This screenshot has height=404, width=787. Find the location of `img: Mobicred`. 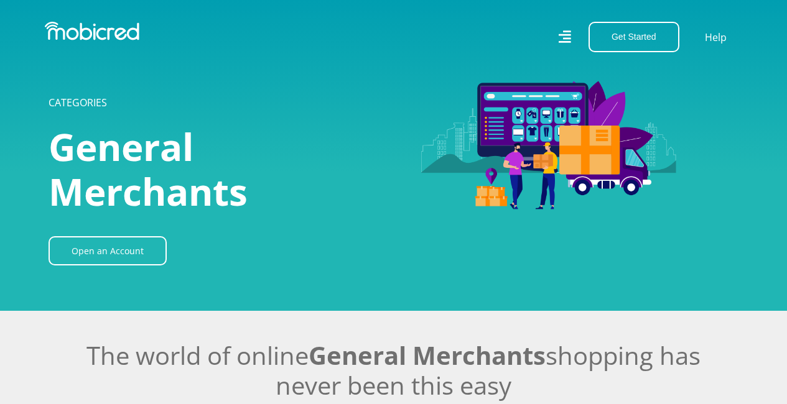

img: Mobicred is located at coordinates (92, 31).